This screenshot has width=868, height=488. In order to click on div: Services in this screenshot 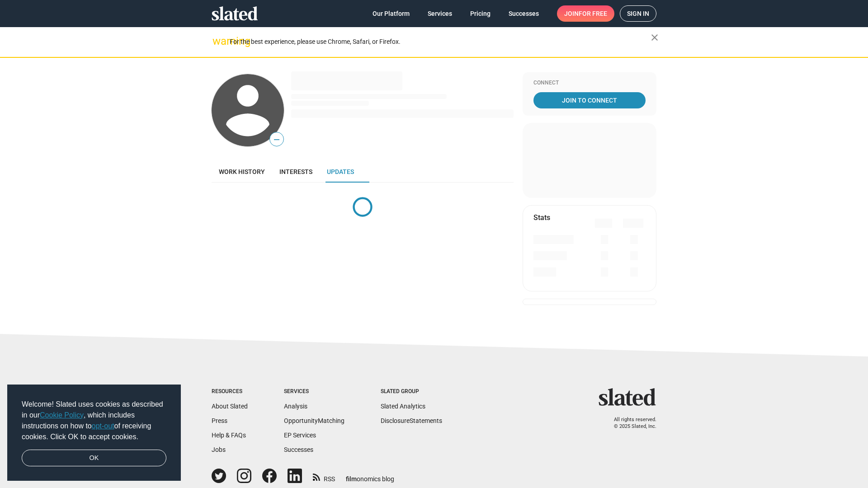, I will do `click(314, 392)`.